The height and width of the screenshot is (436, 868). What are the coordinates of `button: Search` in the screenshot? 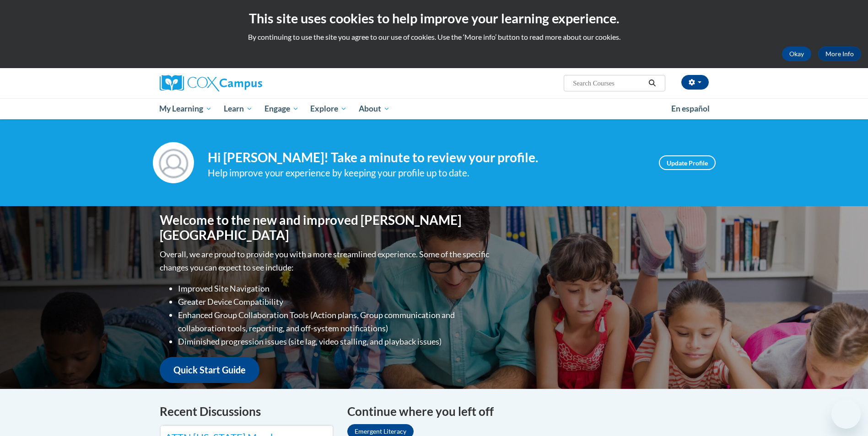 It's located at (652, 83).